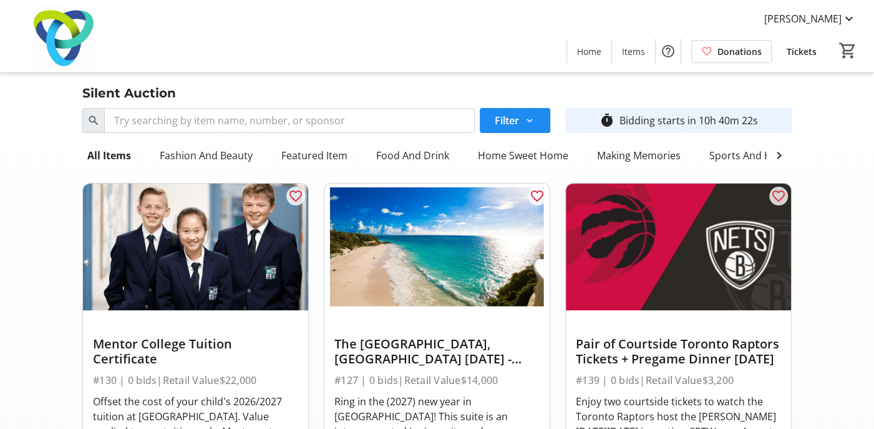 This screenshot has width=874, height=429. Describe the element at coordinates (129, 93) in the screenshot. I see `div: Silent Auction` at that location.